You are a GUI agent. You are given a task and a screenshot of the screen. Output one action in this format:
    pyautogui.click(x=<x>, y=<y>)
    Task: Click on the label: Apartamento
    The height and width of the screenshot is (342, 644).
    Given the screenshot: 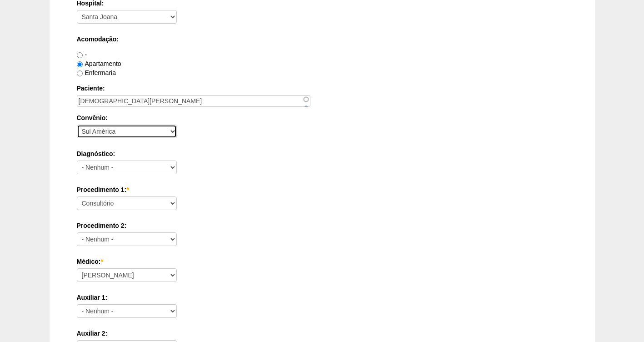 What is the action you would take?
    pyautogui.click(x=99, y=63)
    